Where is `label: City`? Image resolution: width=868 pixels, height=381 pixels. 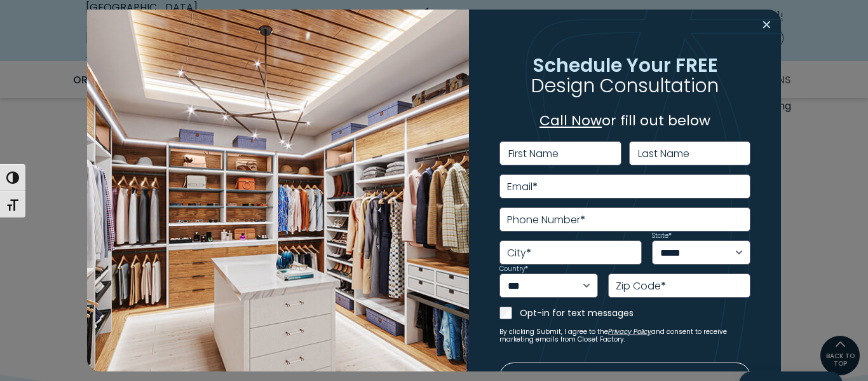
label: City is located at coordinates (519, 254).